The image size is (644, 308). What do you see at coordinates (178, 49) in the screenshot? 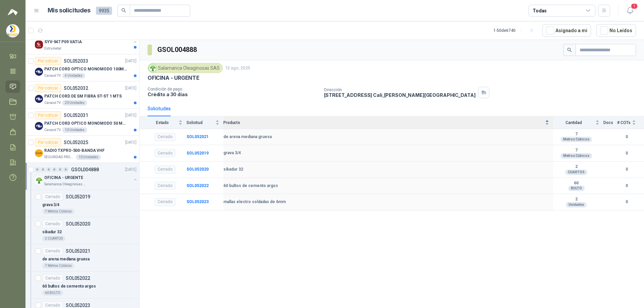
I see `h3: GSOL004888` at bounding box center [178, 49].